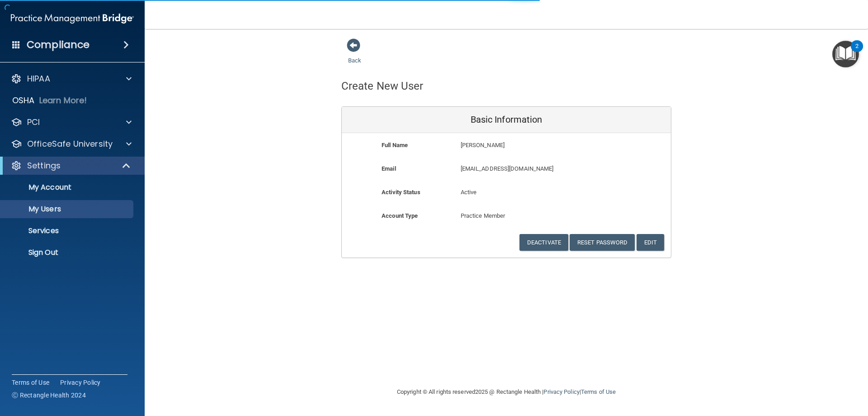  I want to click on h4: Create New User, so click(382, 86).